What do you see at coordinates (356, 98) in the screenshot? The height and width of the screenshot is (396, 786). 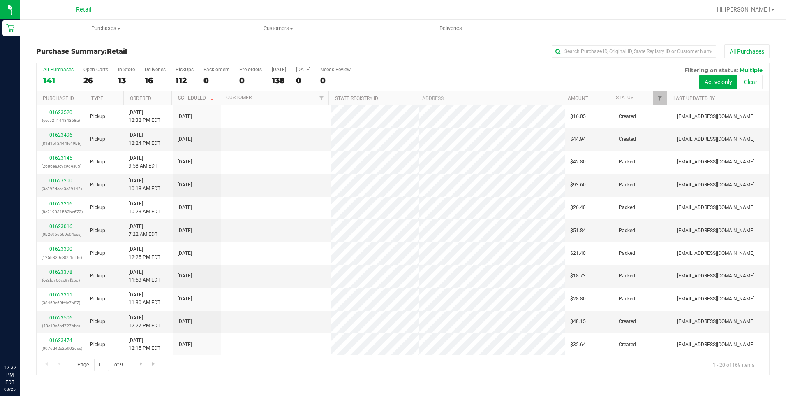 I see `a: State Registry ID` at bounding box center [356, 98].